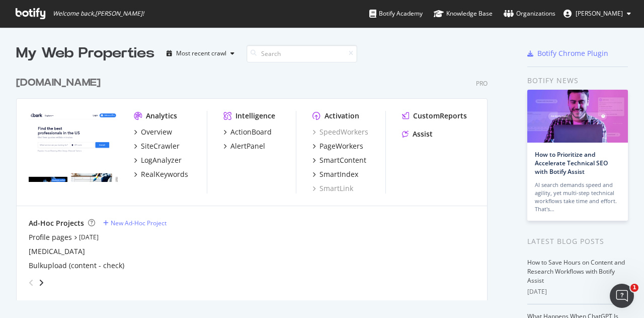 This screenshot has height=318, width=644. I want to click on div: angle-left, so click(31, 283).